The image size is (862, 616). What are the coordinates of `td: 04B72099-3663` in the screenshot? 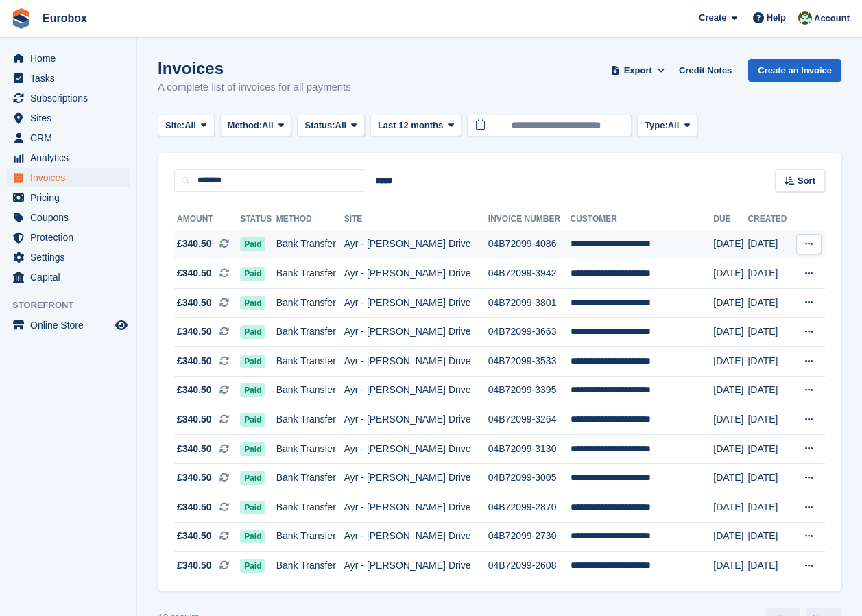 It's located at (529, 332).